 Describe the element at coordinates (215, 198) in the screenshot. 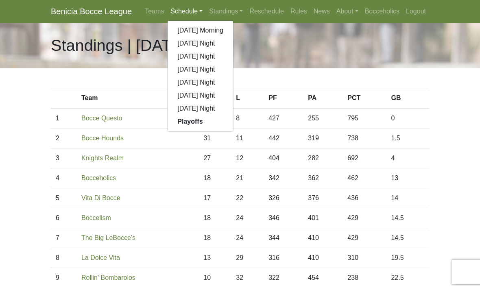

I see `td: 17` at that location.